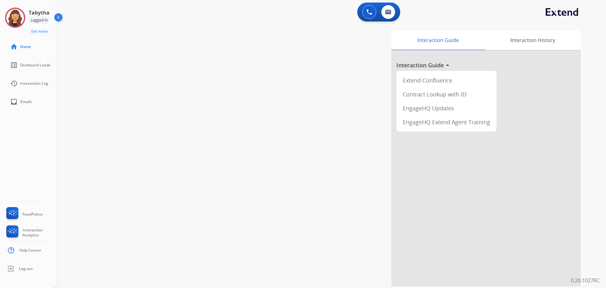  What do you see at coordinates (438, 40) in the screenshot?
I see `div: Interaction Guide` at bounding box center [438, 40].